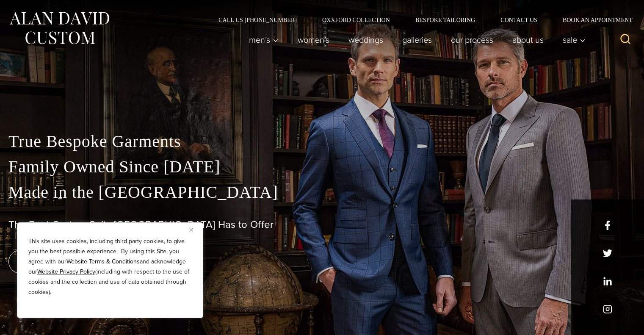 The width and height of the screenshot is (644, 335). Describe the element at coordinates (593, 20) in the screenshot. I see `a: Book an Appointment` at that location.